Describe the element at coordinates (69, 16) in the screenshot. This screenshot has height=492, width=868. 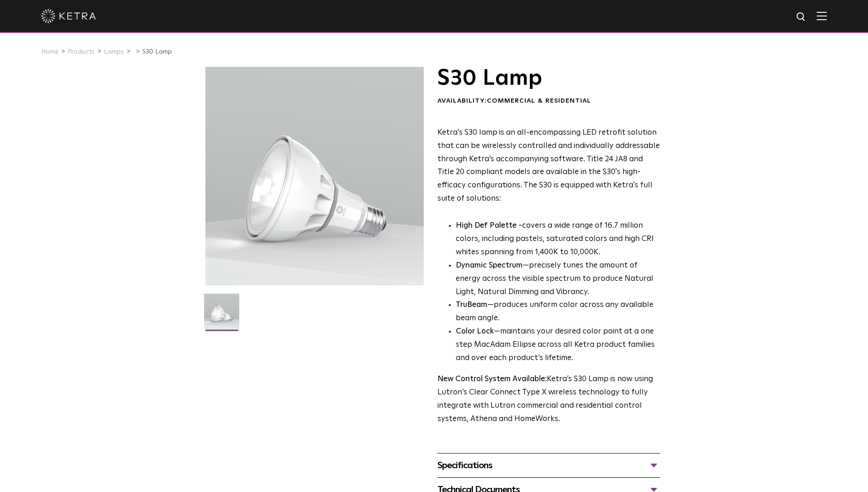
I see `img: ketra-logo-2019-white` at that location.